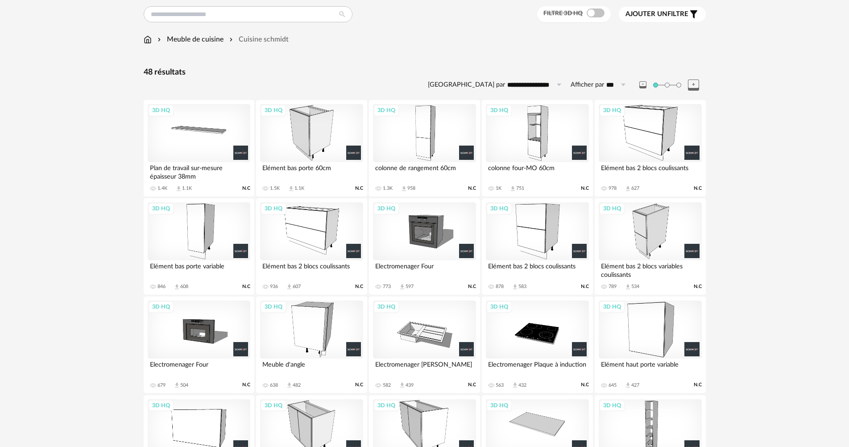  I want to click on div: 773, so click(387, 287).